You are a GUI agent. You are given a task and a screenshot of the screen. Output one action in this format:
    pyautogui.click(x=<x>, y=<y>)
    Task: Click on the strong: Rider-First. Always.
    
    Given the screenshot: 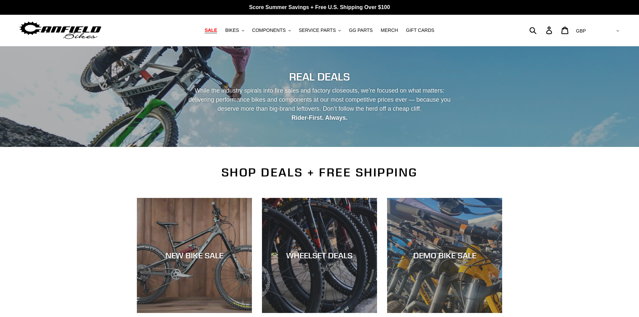 What is the action you would take?
    pyautogui.click(x=319, y=118)
    